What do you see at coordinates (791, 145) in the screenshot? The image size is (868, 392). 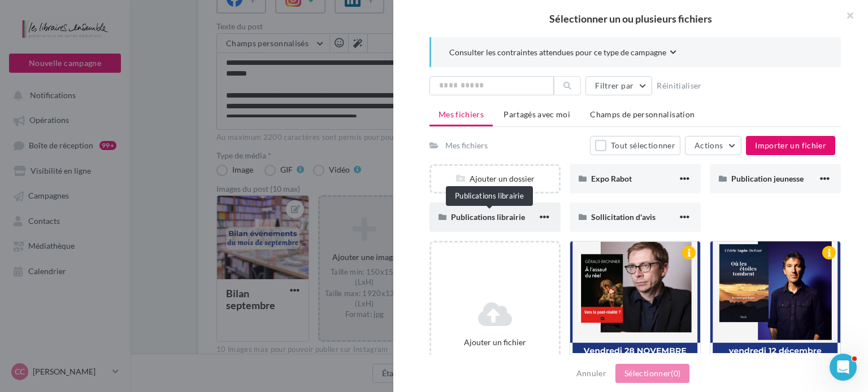 I see `span: Importer un fichier` at bounding box center [791, 145].